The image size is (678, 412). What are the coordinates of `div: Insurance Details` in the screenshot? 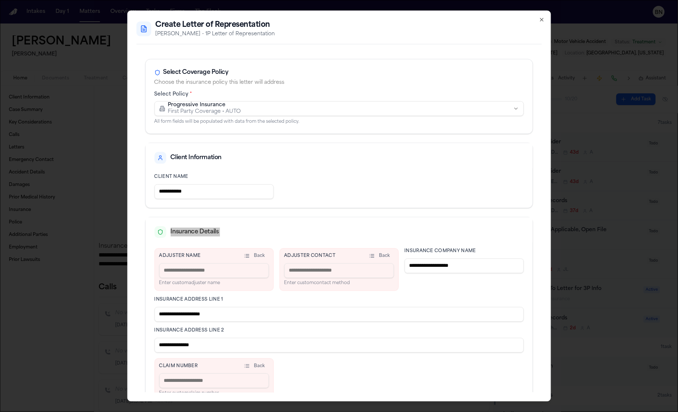 It's located at (347, 232).